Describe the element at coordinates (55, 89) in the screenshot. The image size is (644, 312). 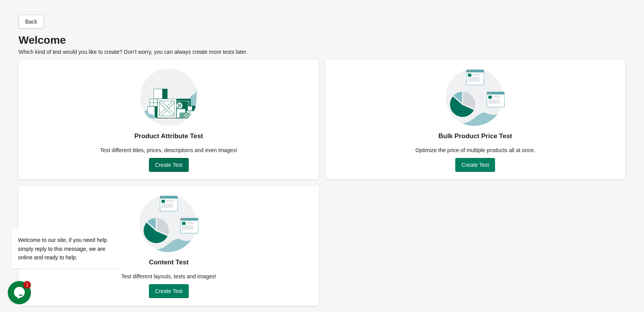
I see `span: Welcome to our site, if you need help simply reply to this message, we are online and ready to help.` at that location.